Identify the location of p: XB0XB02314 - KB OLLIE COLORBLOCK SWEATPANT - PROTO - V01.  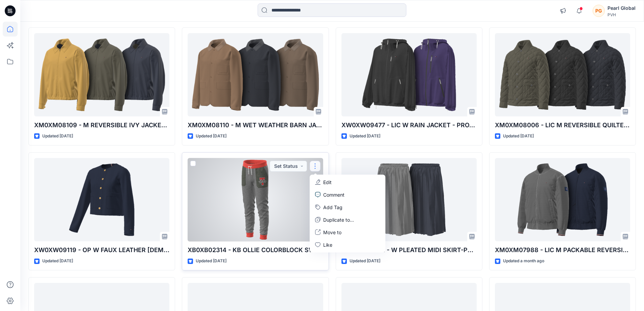
(255, 250).